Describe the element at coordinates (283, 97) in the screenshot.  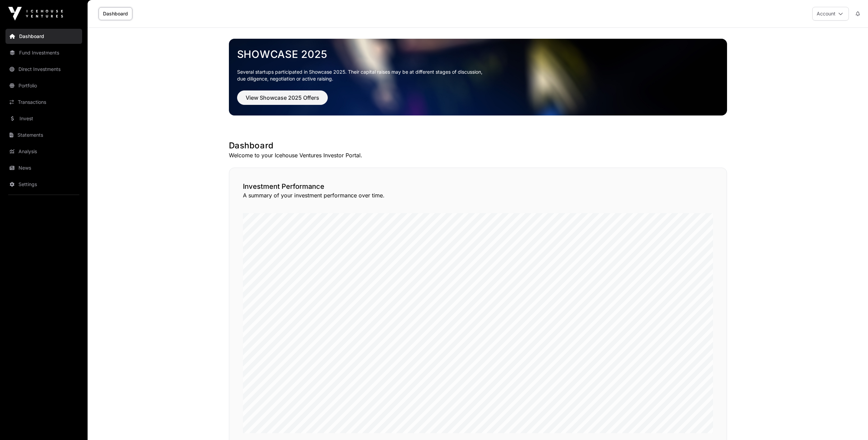
I see `button: View Showcase 2025 Offers` at that location.